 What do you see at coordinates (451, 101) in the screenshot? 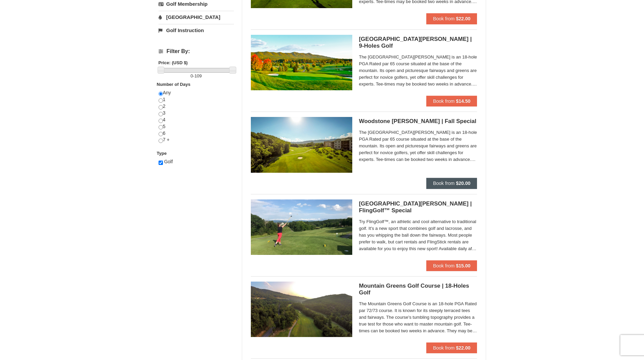
I see `button: Book from $14.50` at bounding box center [451, 101].